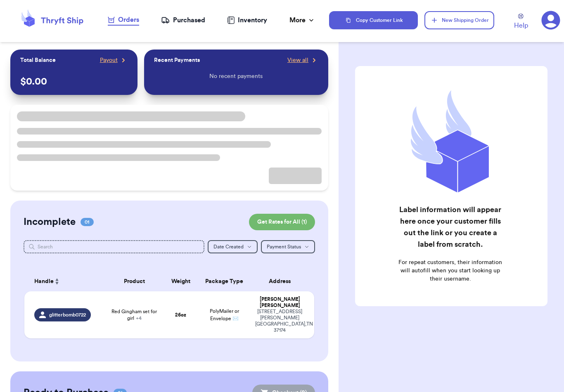 Image resolution: width=564 pixels, height=392 pixels. What do you see at coordinates (57, 281) in the screenshot?
I see `button: Sort ascending` at bounding box center [57, 281].